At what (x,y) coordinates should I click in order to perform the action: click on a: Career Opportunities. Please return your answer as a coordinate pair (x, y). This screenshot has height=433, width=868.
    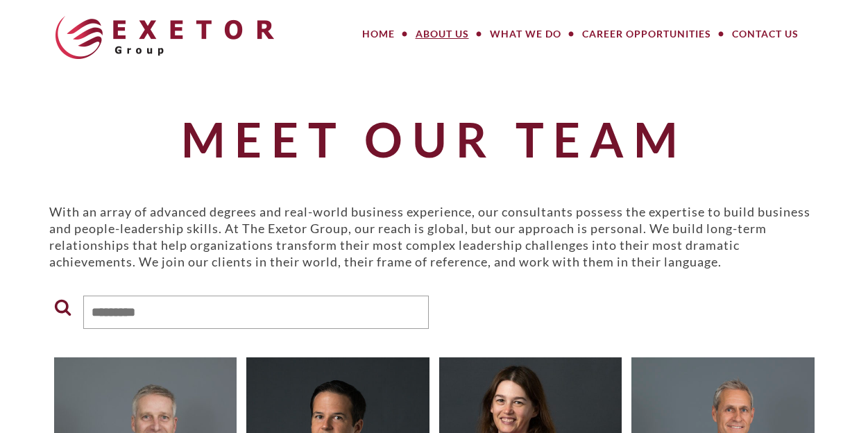
    Looking at the image, I should click on (646, 34).